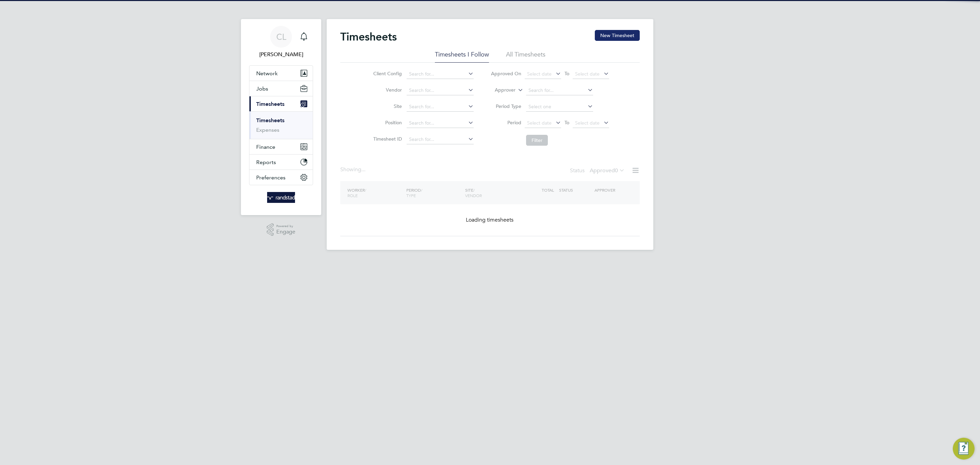 The width and height of the screenshot is (980, 465). What do you see at coordinates (500, 91) in the screenshot?
I see `label: Approver` at bounding box center [500, 91].